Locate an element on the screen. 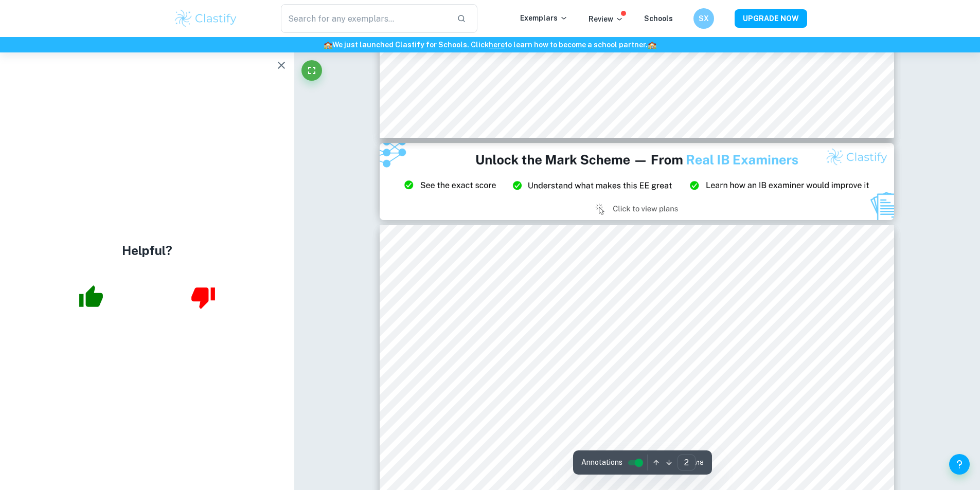 The width and height of the screenshot is (980, 490). span: Annotations is located at coordinates (602, 463).